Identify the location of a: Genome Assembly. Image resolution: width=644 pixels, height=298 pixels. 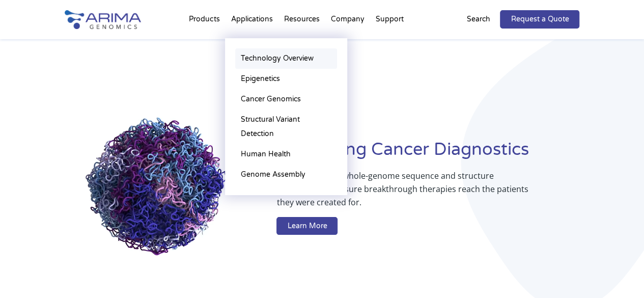
(286, 175).